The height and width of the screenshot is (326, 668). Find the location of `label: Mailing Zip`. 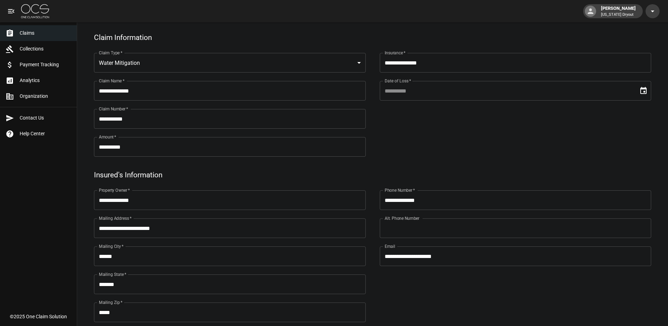

label: Mailing Zip is located at coordinates (111, 302).